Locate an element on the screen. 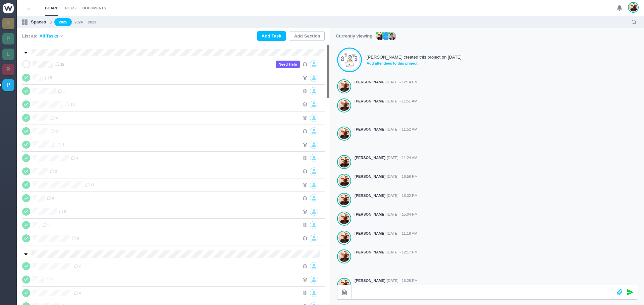 The height and width of the screenshot is (305, 644). p: Spaces is located at coordinates (39, 22).